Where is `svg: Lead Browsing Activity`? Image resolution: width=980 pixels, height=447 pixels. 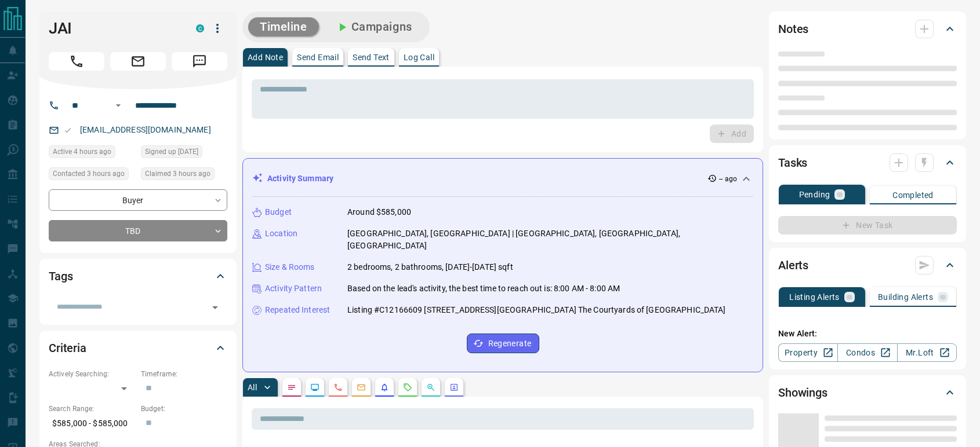
svg: Lead Browsing Activity is located at coordinates (315, 388).